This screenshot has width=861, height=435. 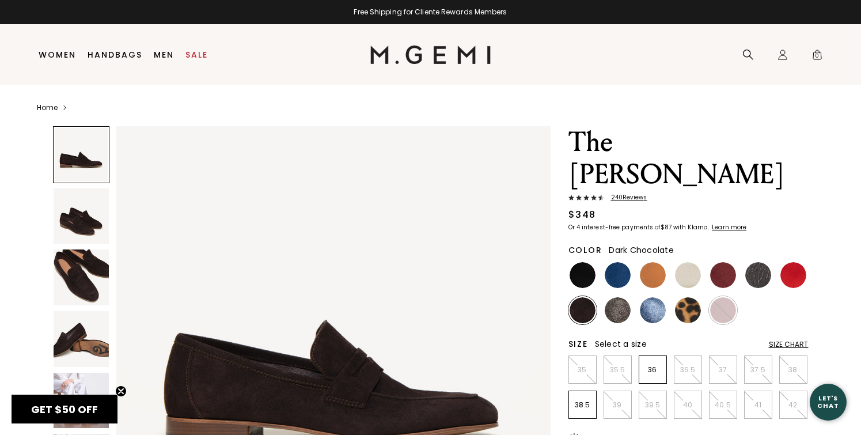 What do you see at coordinates (688, 370) in the screenshot?
I see `p: 36.5` at bounding box center [688, 370].